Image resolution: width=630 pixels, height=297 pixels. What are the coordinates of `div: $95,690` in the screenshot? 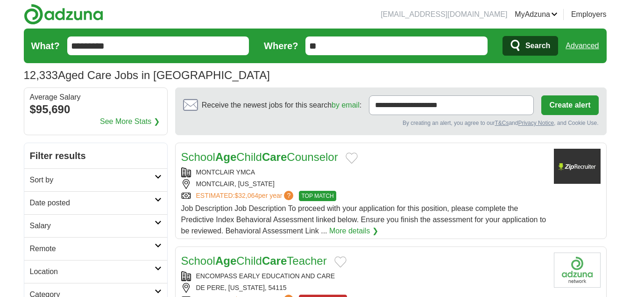 It's located at (96, 109).